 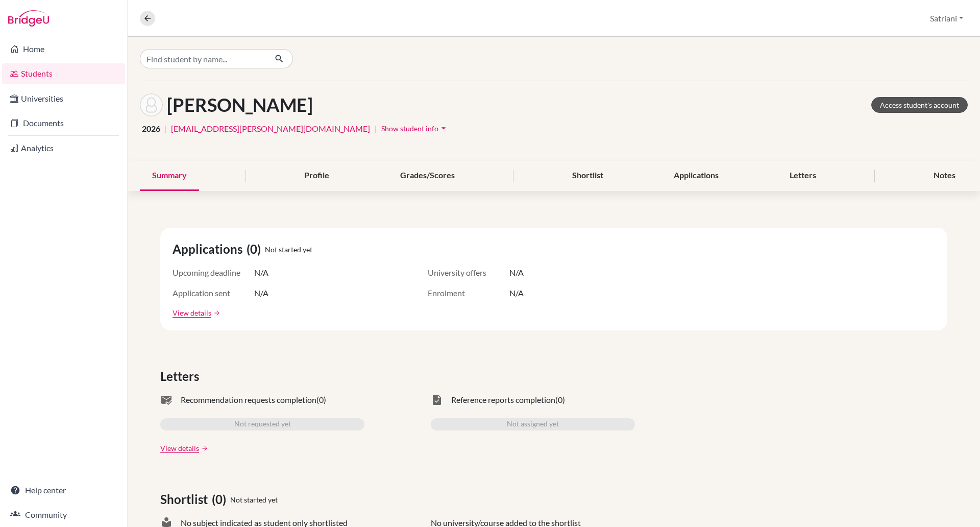 What do you see at coordinates (29, 18) in the screenshot?
I see `img: Bridge-U` at bounding box center [29, 18].